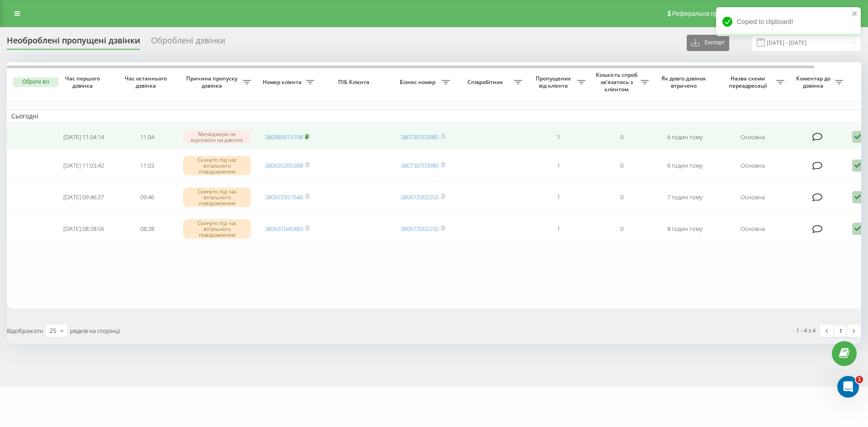 This screenshot has width=868, height=427. Describe the element at coordinates (708, 43) in the screenshot. I see `button: Експорт` at that location.